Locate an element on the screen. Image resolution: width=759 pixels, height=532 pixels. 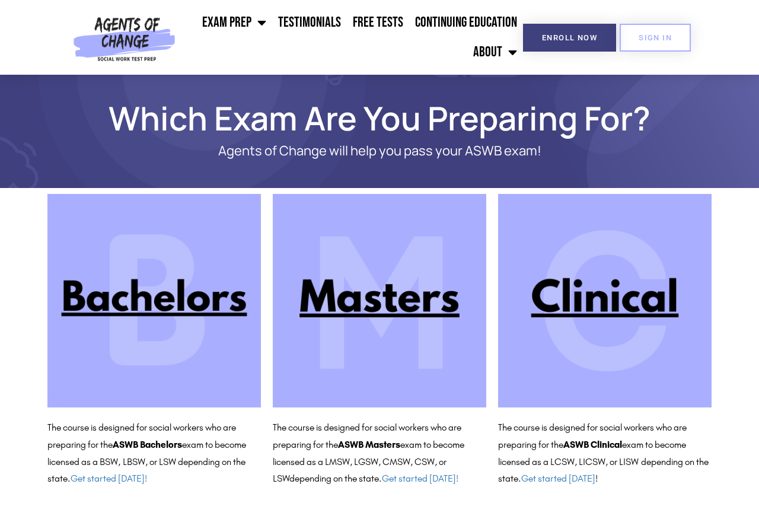
a: Free Tests is located at coordinates (377, 22).